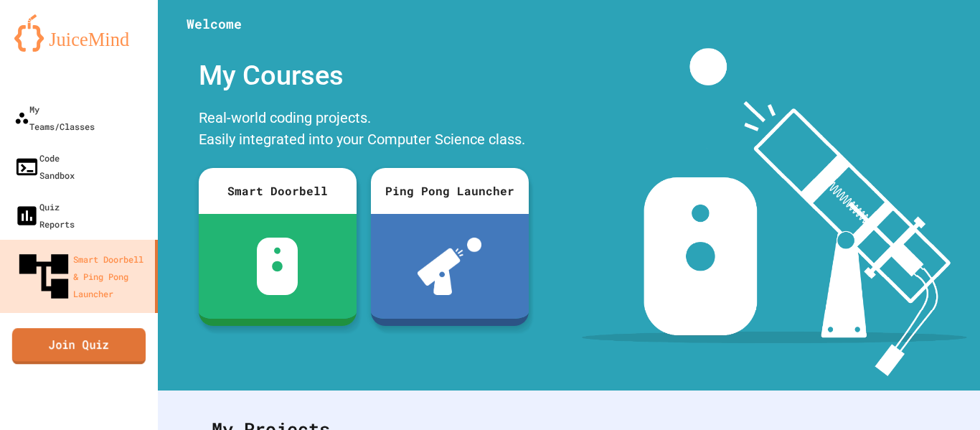 The image size is (980, 430). What do you see at coordinates (44, 167) in the screenshot?
I see `div: Code Sandbox` at bounding box center [44, 167].